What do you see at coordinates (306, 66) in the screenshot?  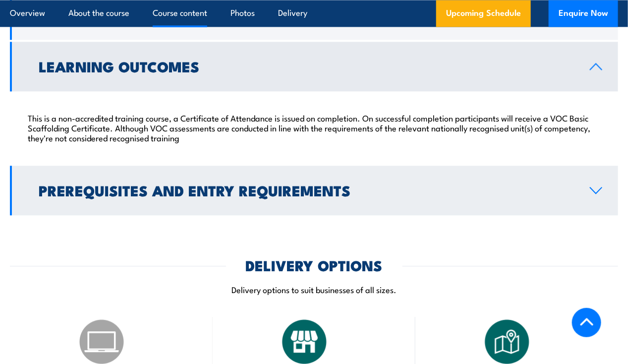 I see `h2: Learning Outcomes` at bounding box center [306, 66].